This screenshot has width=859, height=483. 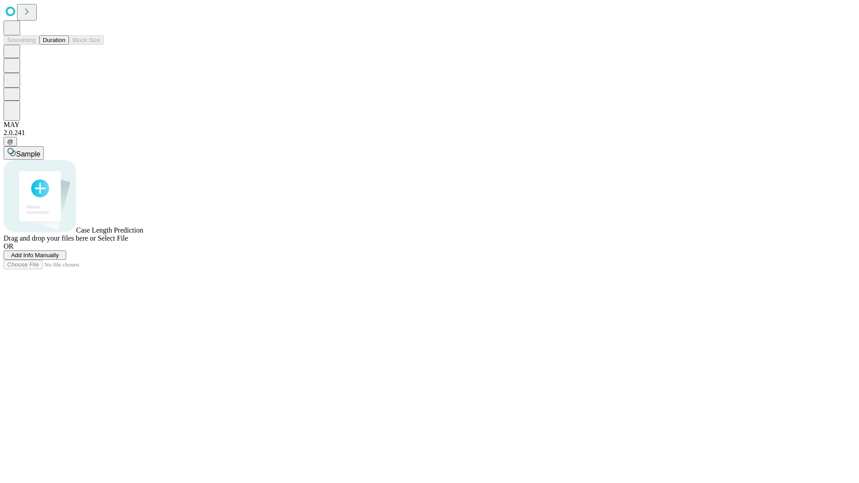 What do you see at coordinates (86, 40) in the screenshot?
I see `button: Block Size` at bounding box center [86, 40].